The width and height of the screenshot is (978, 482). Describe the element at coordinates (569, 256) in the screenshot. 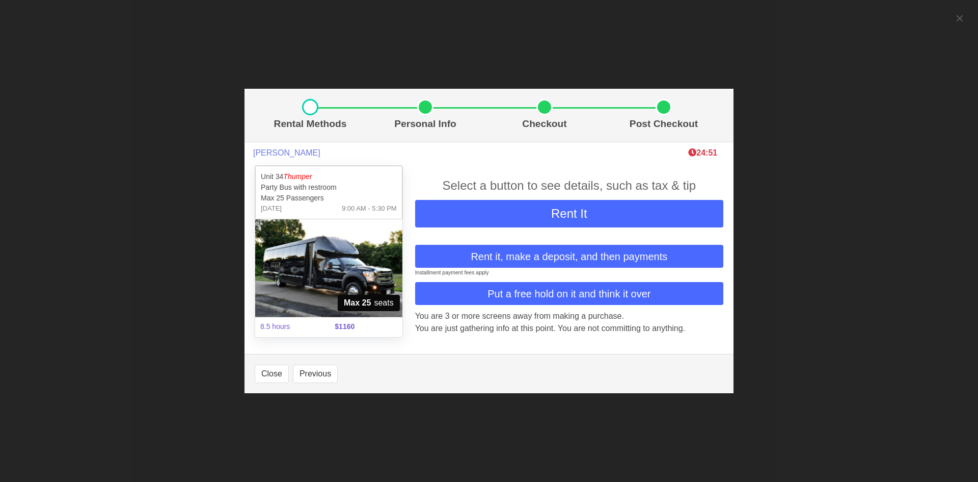

I see `button: Rent it, make a deposit, and then payments` at that location.